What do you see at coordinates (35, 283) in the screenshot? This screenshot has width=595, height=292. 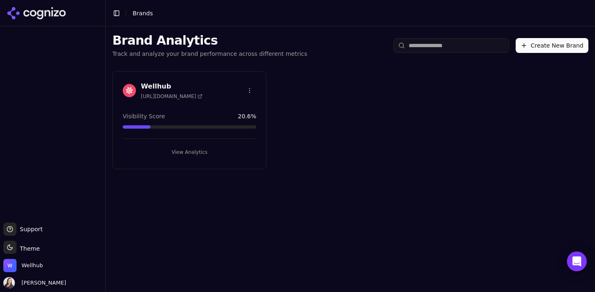 I see `button: Open user button` at bounding box center [35, 283].